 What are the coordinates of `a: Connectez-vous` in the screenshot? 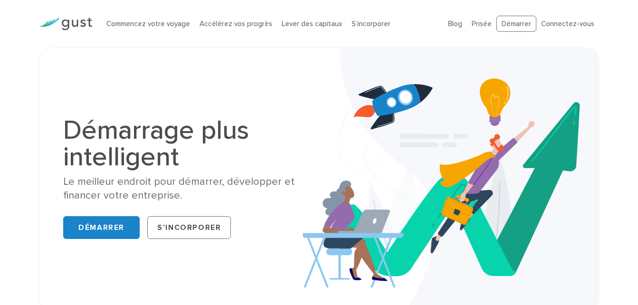 It's located at (567, 24).